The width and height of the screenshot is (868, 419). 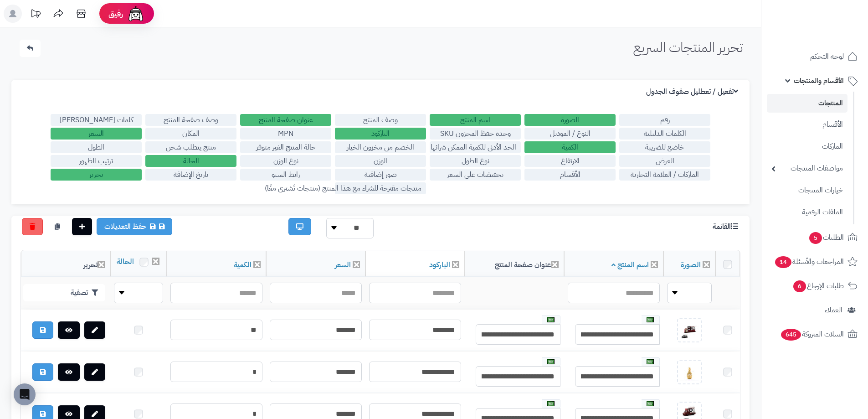 I want to click on a: الكمية, so click(x=242, y=265).